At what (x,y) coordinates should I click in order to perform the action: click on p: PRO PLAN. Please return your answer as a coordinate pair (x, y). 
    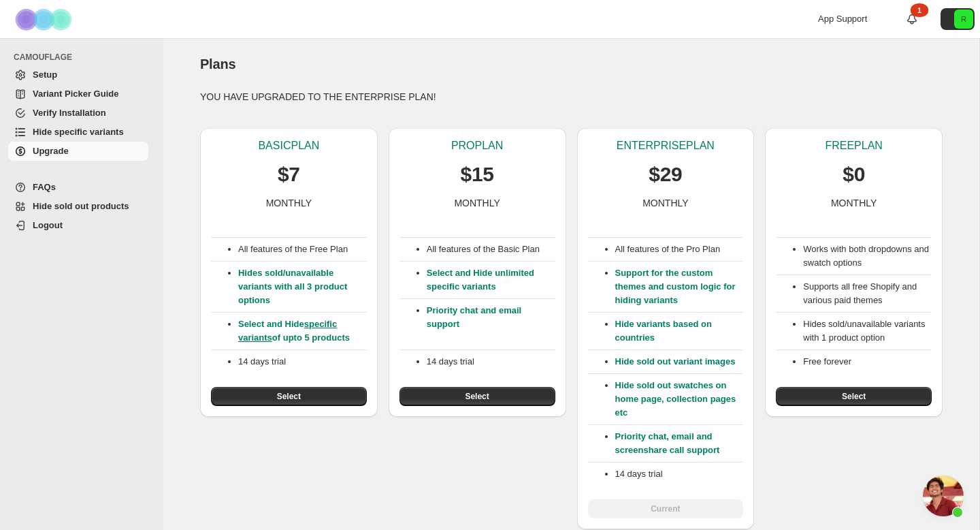
    Looking at the image, I should click on (477, 145).